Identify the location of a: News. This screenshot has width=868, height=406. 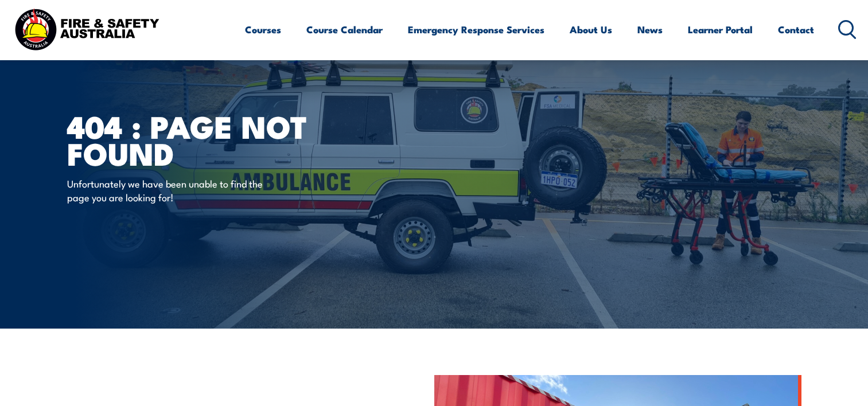
(650, 29).